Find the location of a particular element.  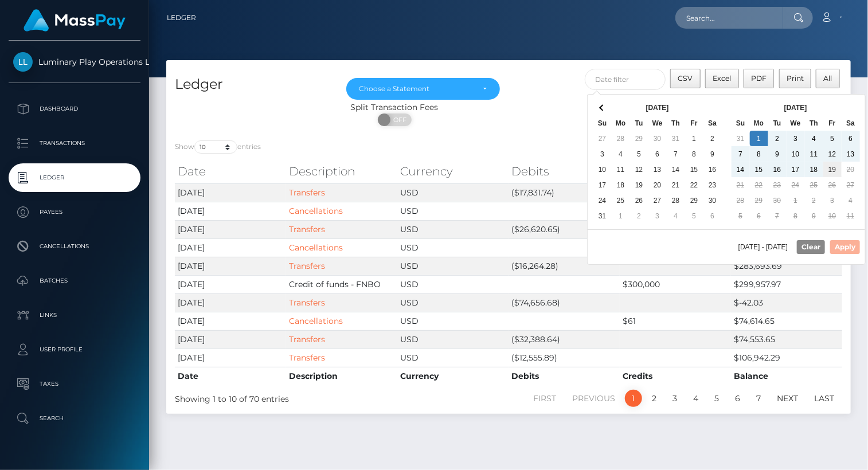

a: Links is located at coordinates (74, 315).